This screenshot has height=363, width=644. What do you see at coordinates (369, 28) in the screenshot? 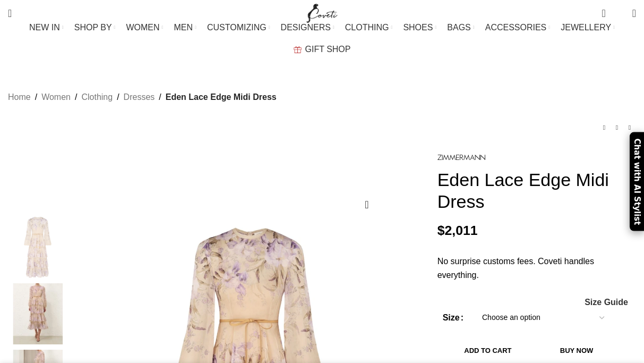
I see `a: CLOTHING` at bounding box center [369, 28].